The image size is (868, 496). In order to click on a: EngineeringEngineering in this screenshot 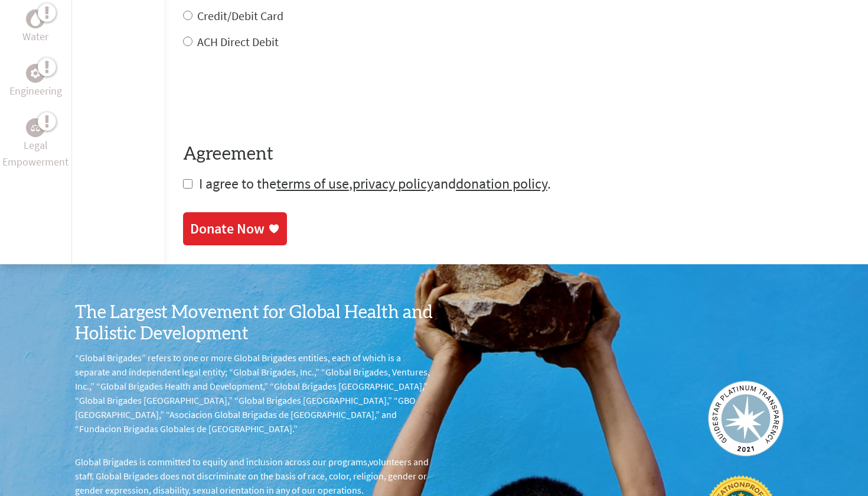, I will do `click(35, 81)`.